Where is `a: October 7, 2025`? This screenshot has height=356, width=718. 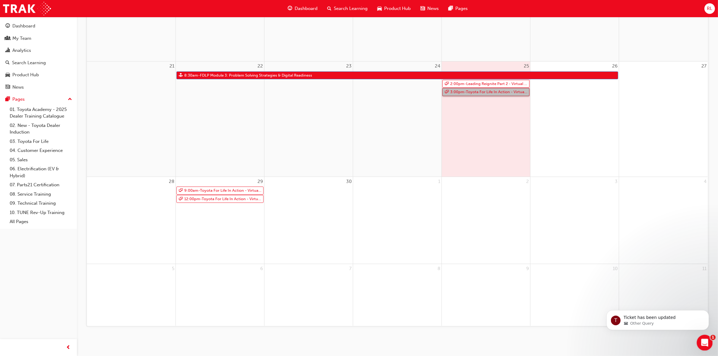
a: October 7, 2025 is located at coordinates (350, 269).